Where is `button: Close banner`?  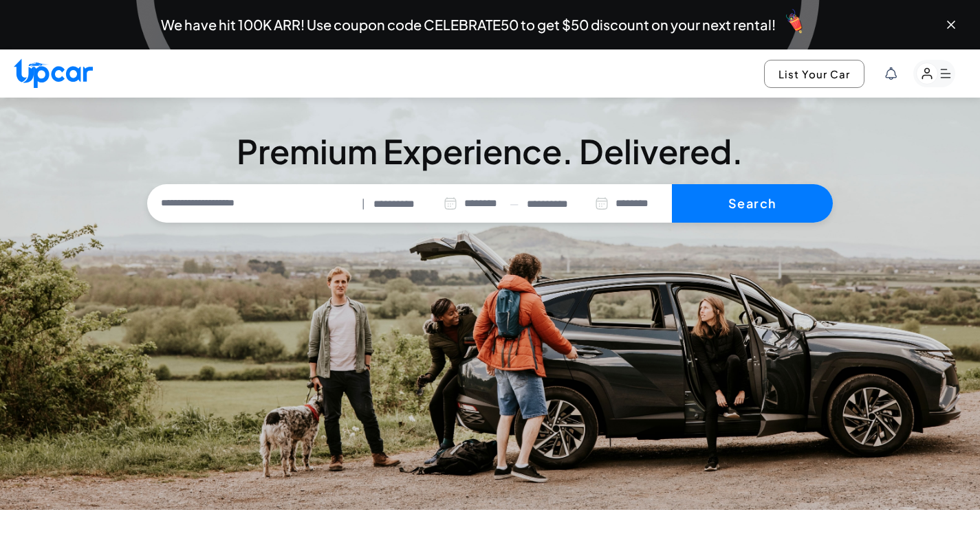
button: Close banner is located at coordinates (951, 25).